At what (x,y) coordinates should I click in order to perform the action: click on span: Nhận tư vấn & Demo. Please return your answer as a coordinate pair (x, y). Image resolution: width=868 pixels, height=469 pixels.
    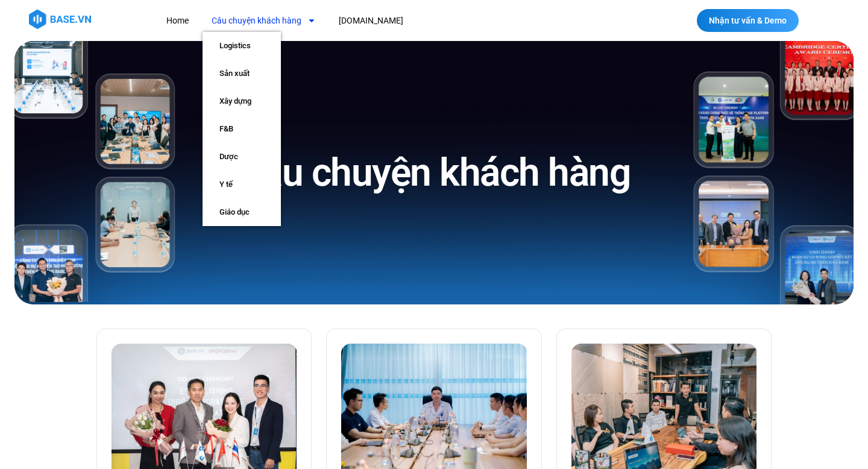
    Looking at the image, I should click on (747, 21).